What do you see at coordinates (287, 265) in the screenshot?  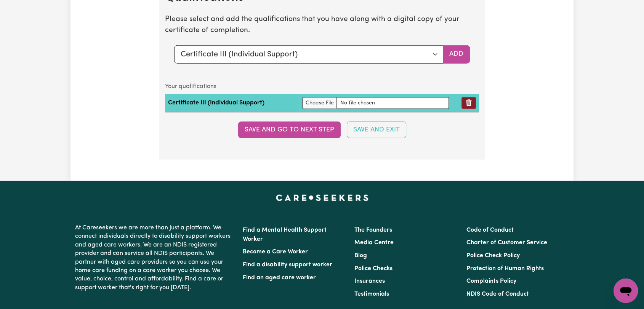 I see `a: Find a disability support worker` at bounding box center [287, 265].